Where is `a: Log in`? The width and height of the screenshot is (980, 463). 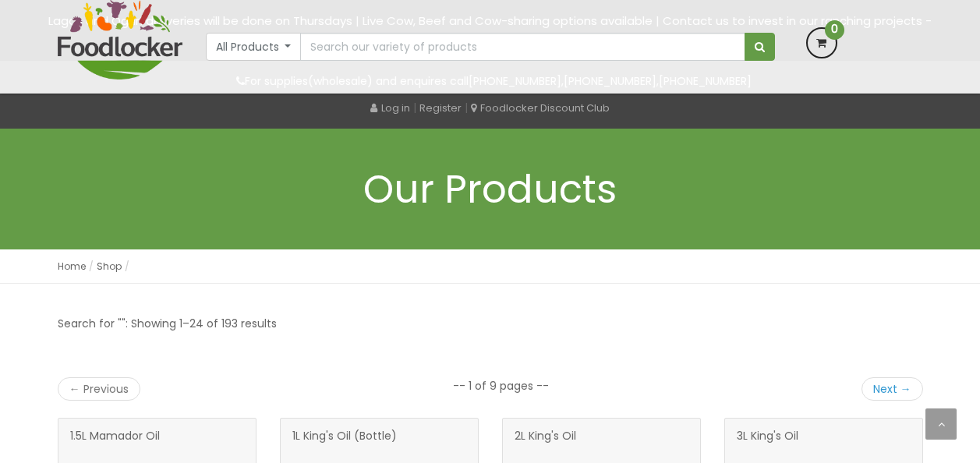
a: Log in is located at coordinates (390, 108).